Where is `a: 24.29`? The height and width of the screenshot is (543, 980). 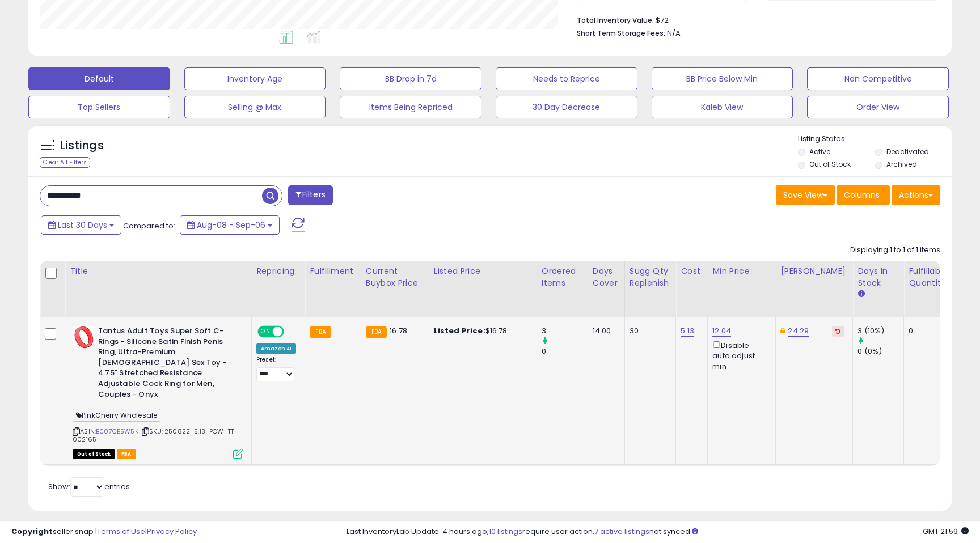
a: 24.29 is located at coordinates (798, 331).